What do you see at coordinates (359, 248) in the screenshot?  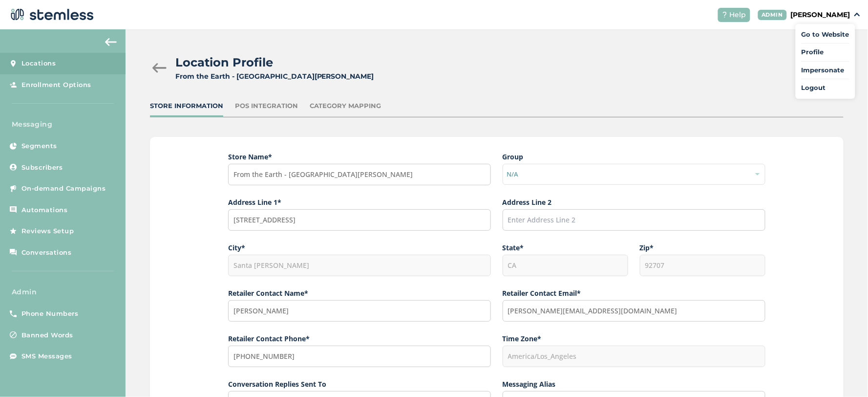 I see `label: City` at bounding box center [359, 248].